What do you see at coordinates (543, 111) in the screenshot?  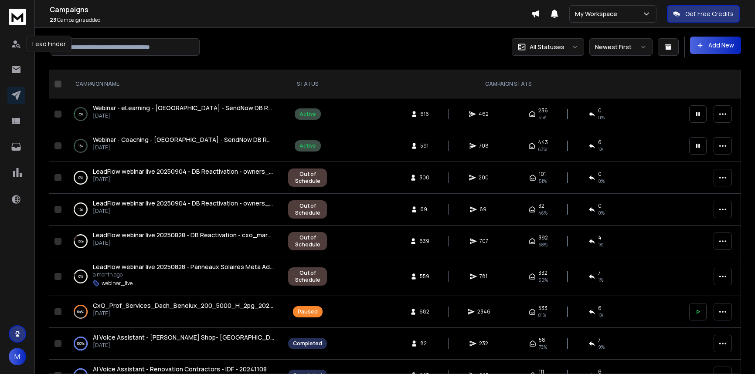 I see `span: 236` at bounding box center [543, 111].